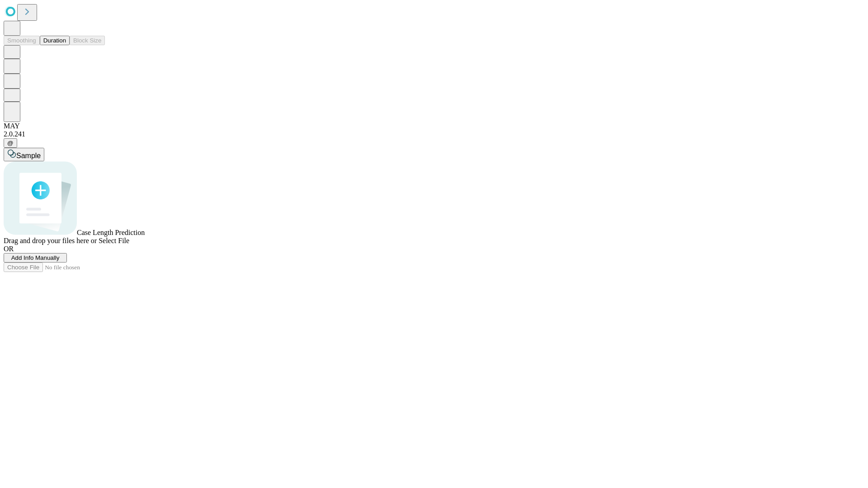 Image resolution: width=868 pixels, height=488 pixels. I want to click on button: Add Info Manually, so click(35, 258).